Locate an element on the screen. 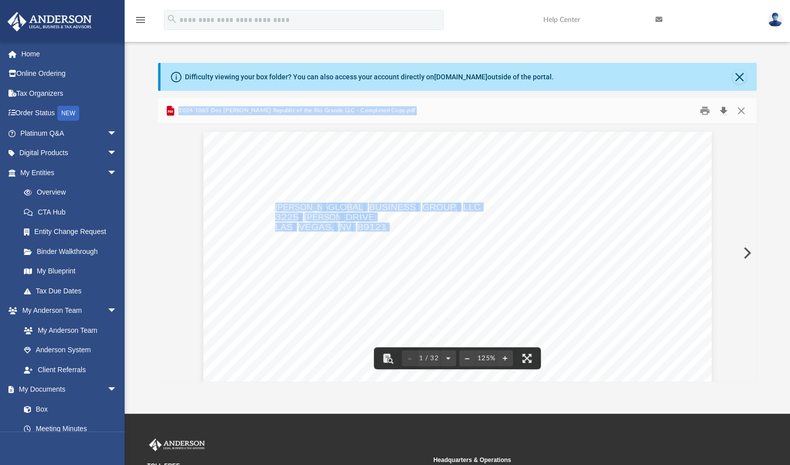 This screenshot has height=465, width=790. a: Order StatusNEW is located at coordinates (69, 113).